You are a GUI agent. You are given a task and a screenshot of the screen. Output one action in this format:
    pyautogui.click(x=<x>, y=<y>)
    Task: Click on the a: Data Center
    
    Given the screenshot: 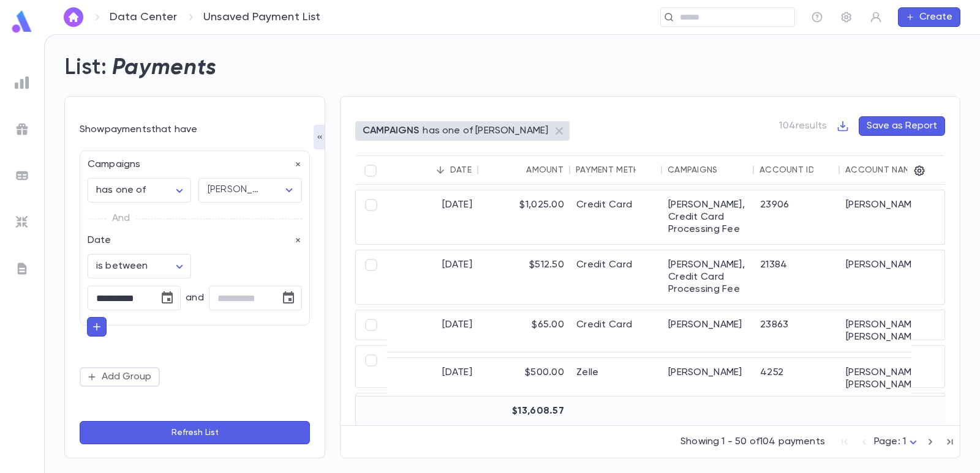 What is the action you would take?
    pyautogui.click(x=144, y=17)
    